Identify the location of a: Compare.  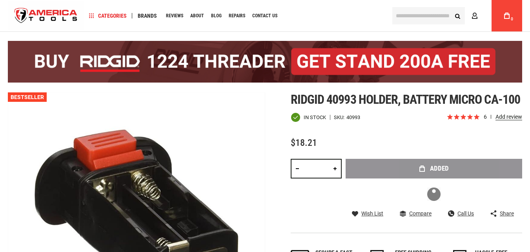
(416, 213).